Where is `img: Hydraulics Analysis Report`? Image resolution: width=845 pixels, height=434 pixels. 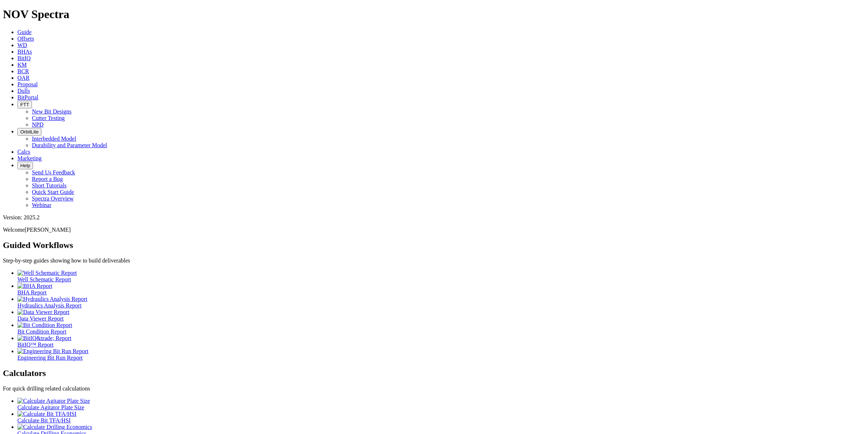
img: Hydraulics Analysis Report is located at coordinates (52, 299).